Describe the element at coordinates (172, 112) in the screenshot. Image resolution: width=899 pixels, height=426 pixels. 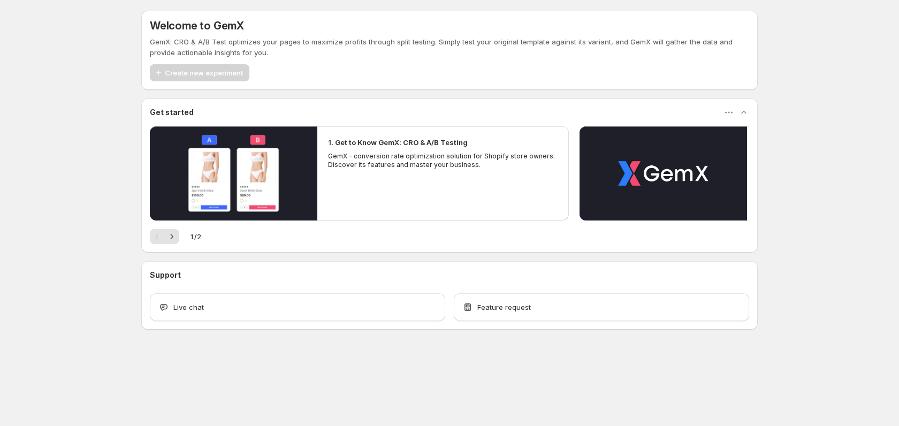
I see `h3: Get started` at that location.